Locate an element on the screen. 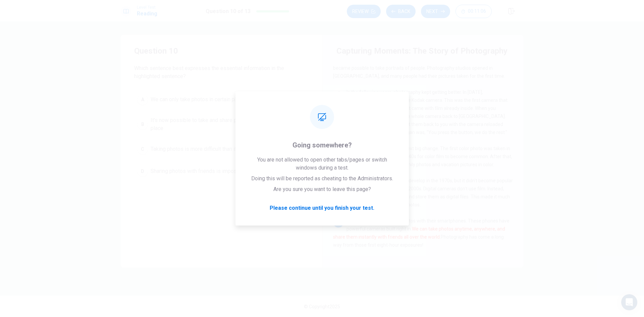  button: Review is located at coordinates (363, 11).